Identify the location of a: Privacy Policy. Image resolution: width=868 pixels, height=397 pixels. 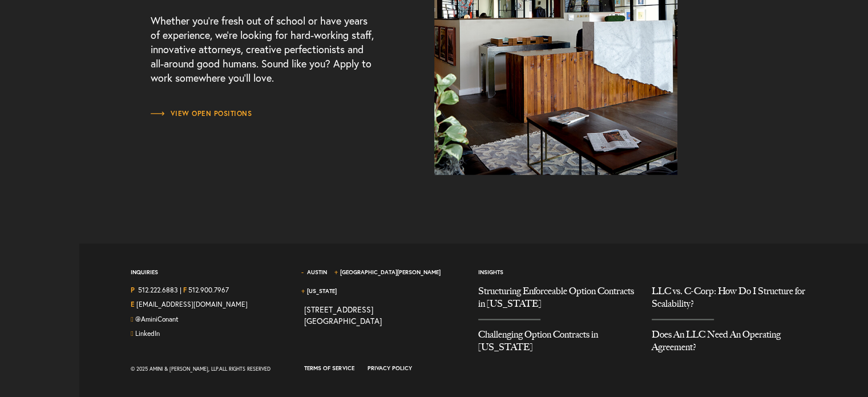
(390, 367).